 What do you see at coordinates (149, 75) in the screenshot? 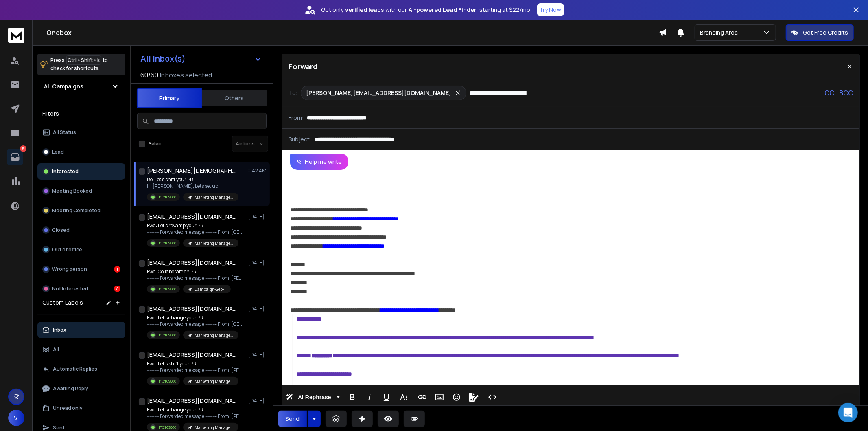
I see `span: 60 / 60` at bounding box center [149, 75].